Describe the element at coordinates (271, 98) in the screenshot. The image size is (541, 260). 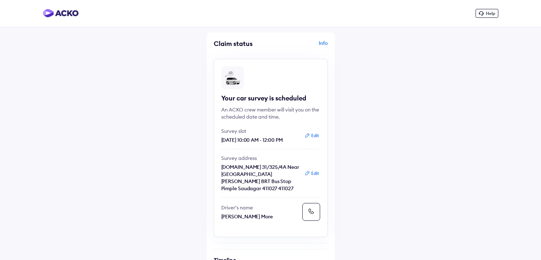
I see `div: Your car survey is scheduled` at that location.